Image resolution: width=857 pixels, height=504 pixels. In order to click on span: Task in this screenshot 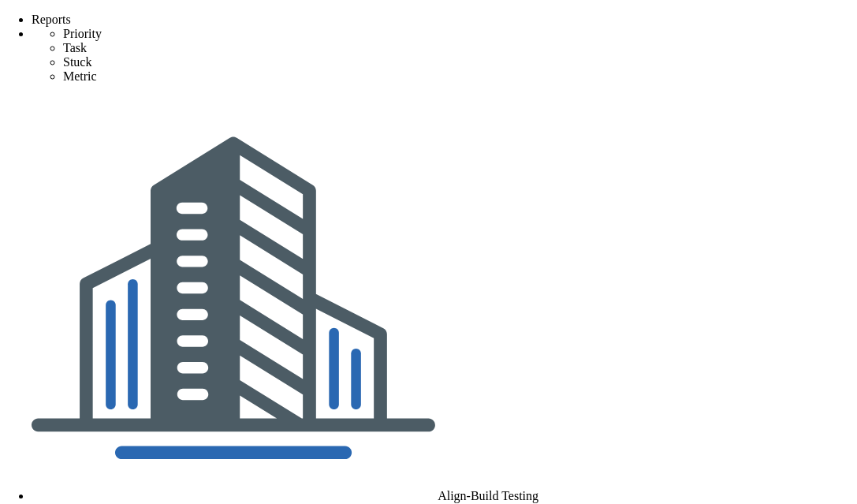, I will do `click(75, 48)`.